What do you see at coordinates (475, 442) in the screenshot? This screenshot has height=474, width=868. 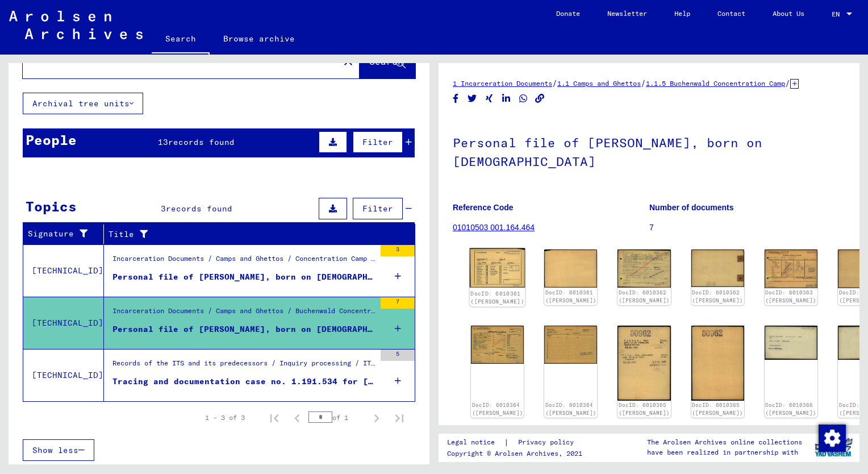 I see `a: Legal notice` at bounding box center [475, 442].